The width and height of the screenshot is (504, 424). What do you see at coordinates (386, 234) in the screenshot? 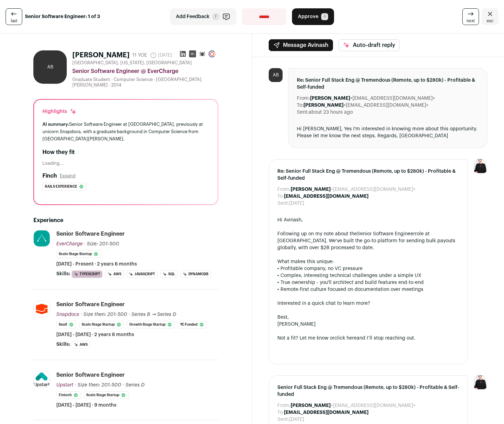
I see `a: Senior Software Engineer` at bounding box center [386, 234].